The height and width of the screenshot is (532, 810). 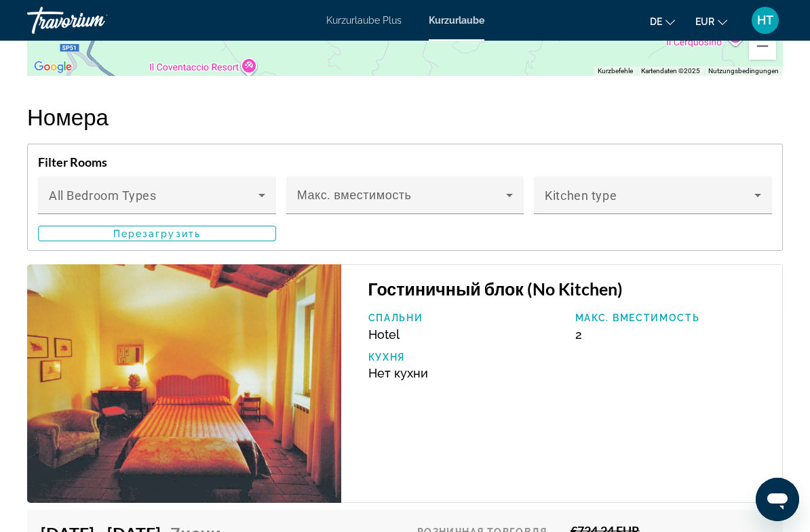 What do you see at coordinates (763, 46) in the screenshot?
I see `button: Verkleinern` at bounding box center [763, 46].